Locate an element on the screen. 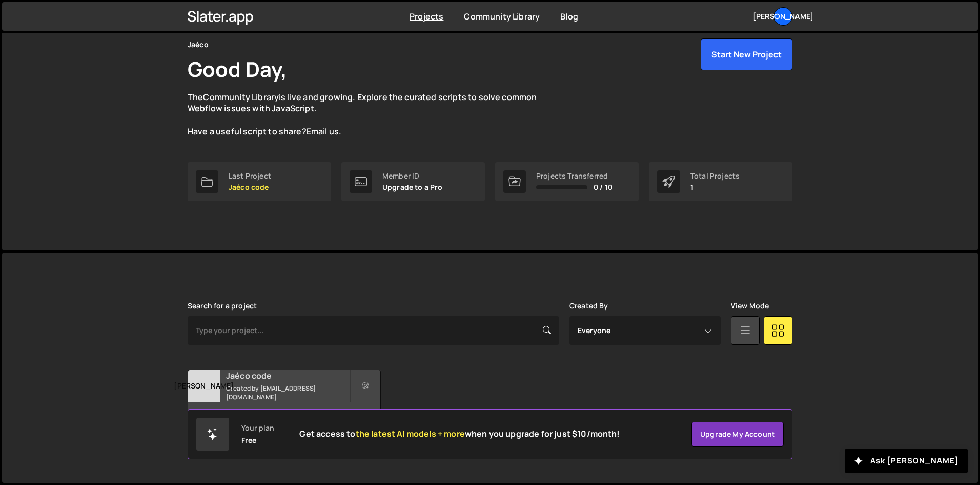 This screenshot has width=980, height=485. label: Search for a project is located at coordinates (222, 306).